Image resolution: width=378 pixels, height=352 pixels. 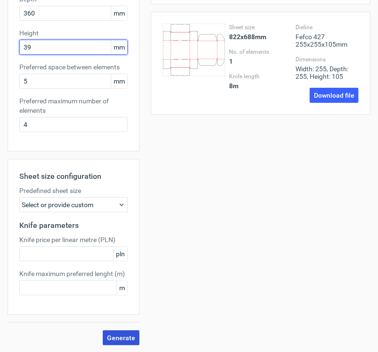 I want to click on label: Height, so click(x=74, y=33).